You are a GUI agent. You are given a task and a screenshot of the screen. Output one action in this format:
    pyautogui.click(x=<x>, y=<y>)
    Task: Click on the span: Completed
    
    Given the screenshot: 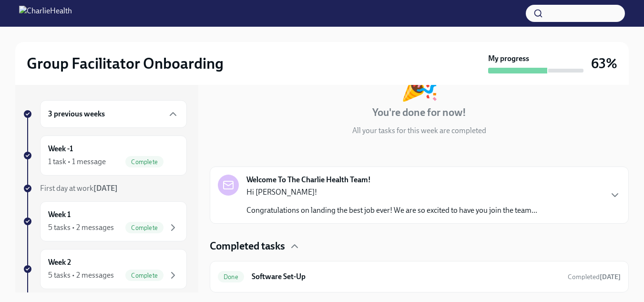 What is the action you would take?
    pyautogui.click(x=594, y=276)
    